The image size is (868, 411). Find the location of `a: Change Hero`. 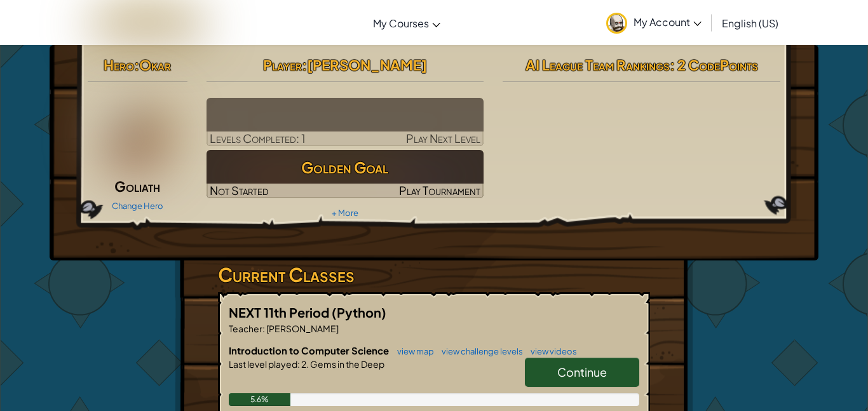

a: Change Hero is located at coordinates (137, 206).